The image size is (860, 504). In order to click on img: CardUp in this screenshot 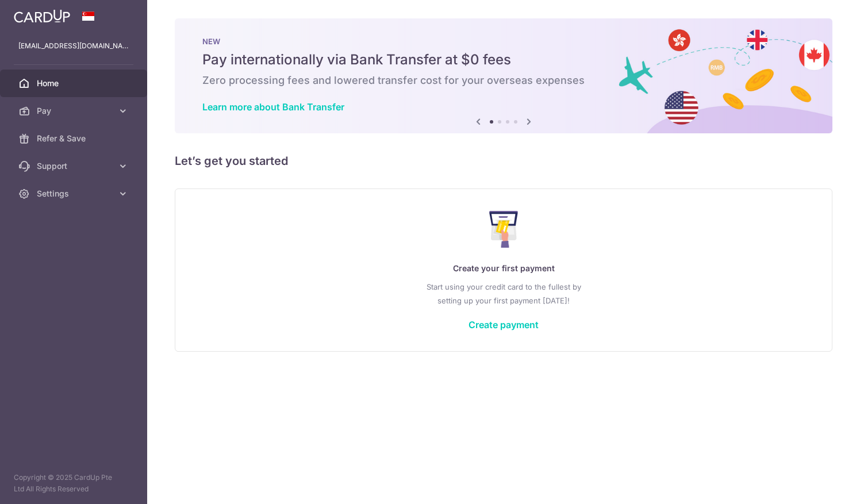, I will do `click(42, 16)`.